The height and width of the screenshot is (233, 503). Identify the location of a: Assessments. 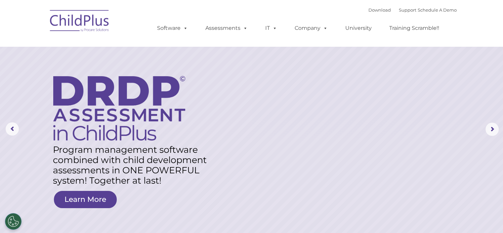
(227, 28).